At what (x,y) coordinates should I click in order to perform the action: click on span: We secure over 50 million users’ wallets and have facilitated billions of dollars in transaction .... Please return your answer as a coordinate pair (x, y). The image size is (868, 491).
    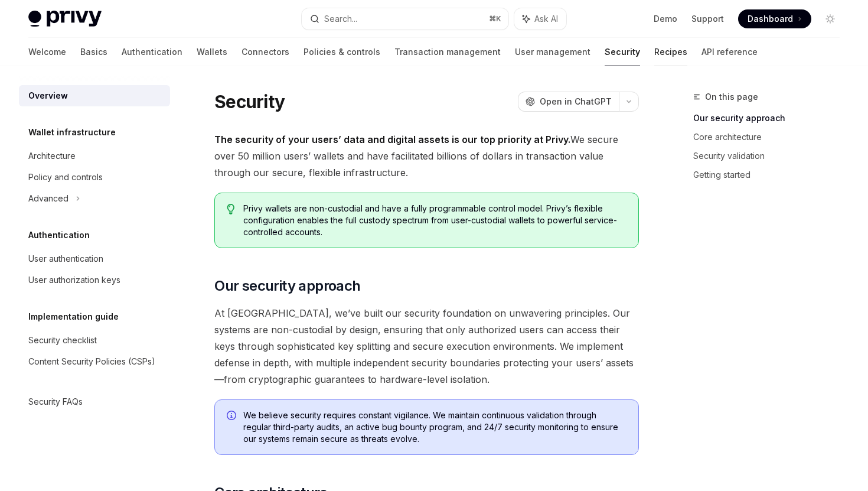
    Looking at the image, I should click on (427, 156).